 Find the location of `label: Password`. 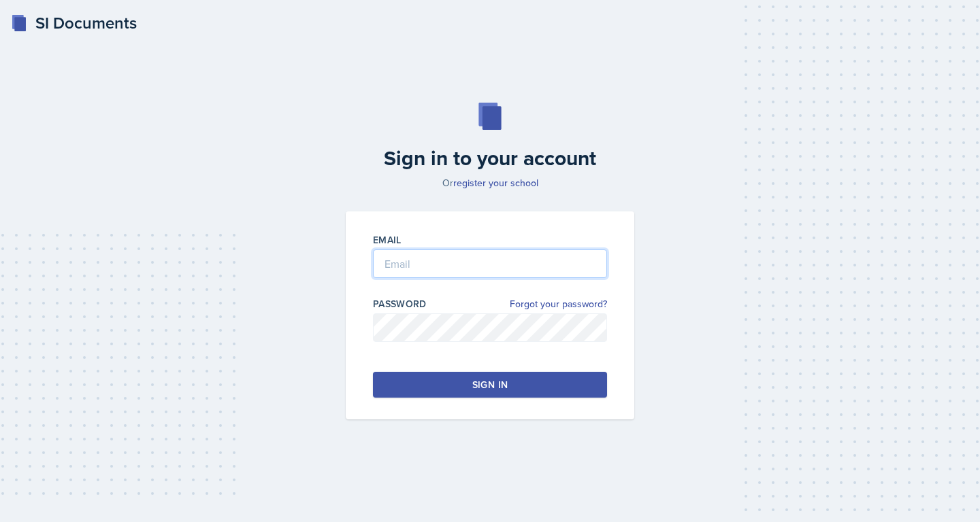

label: Password is located at coordinates (399, 304).